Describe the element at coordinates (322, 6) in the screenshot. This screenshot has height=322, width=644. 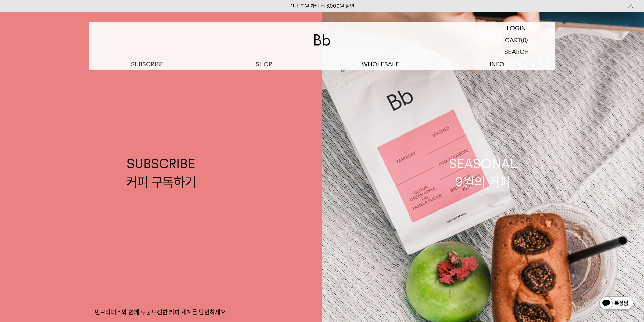
I see `a: 신규 회원 가입 시 3,000원 할인` at that location.